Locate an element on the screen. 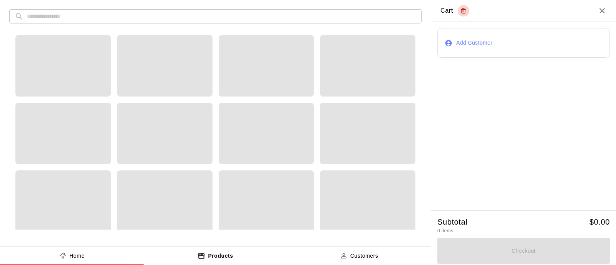 The width and height of the screenshot is (616, 265). p: Customers is located at coordinates (364, 256).